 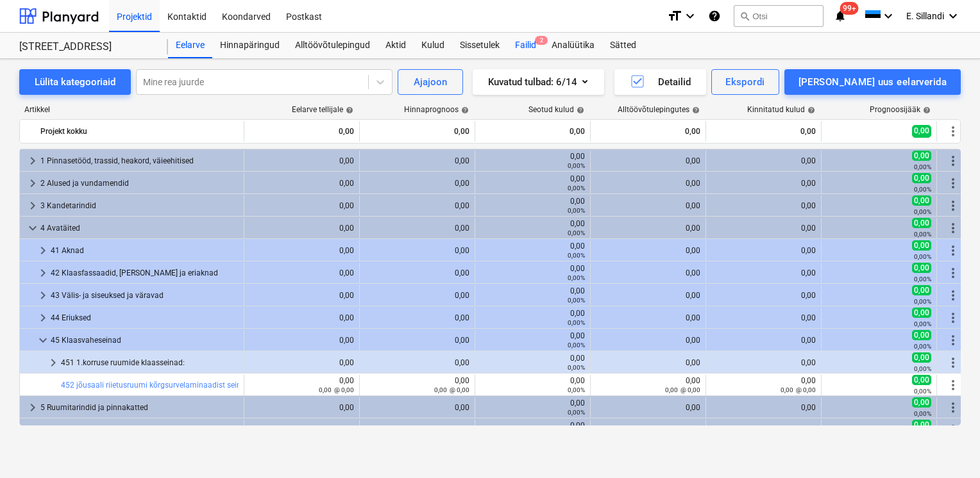 What do you see at coordinates (674, 16) in the screenshot?
I see `i: format_size` at bounding box center [674, 16].